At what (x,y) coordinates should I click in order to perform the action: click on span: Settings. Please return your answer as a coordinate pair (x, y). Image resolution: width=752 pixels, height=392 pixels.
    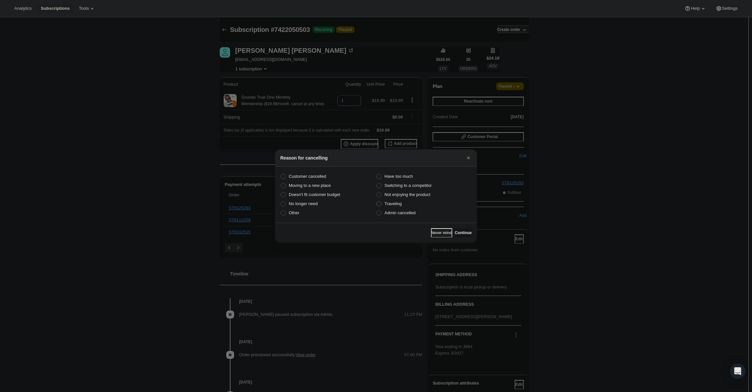
    Looking at the image, I should click on (730, 8).